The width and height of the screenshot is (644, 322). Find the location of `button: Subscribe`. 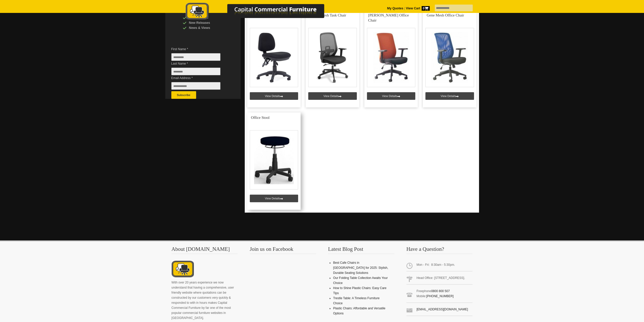

button: Subscribe is located at coordinates (184, 95).